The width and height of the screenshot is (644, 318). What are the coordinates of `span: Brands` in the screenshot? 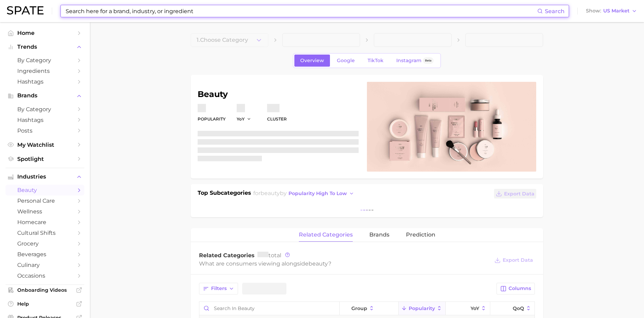 It's located at (45, 95).